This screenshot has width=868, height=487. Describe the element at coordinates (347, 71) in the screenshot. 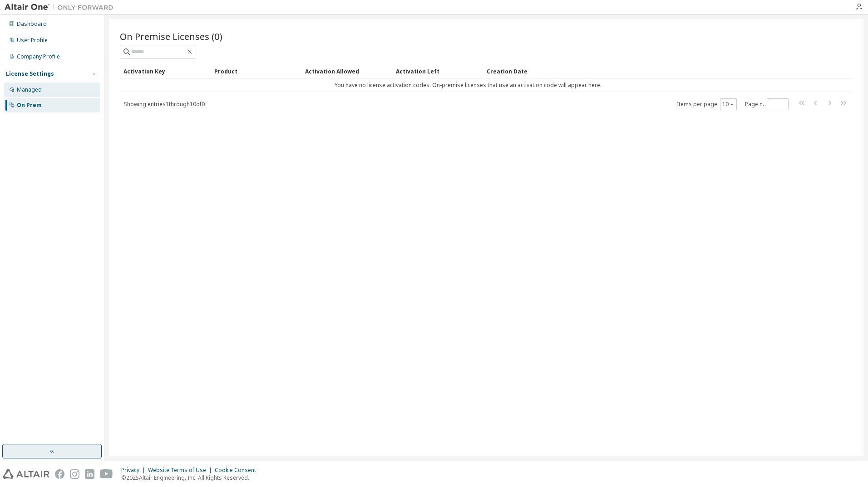

I see `div: Activation Allowed` at that location.